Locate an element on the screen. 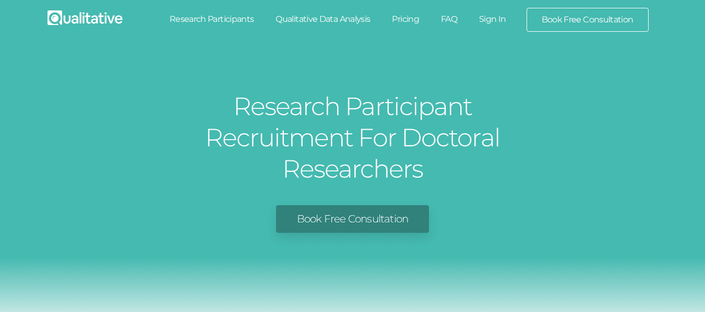 The height and width of the screenshot is (312, 705). a: Pricing is located at coordinates (405, 19).